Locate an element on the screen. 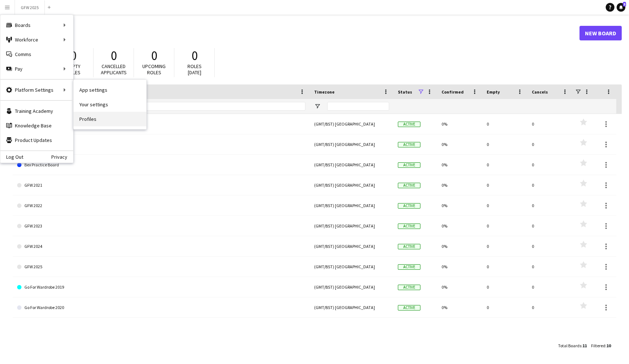 The width and height of the screenshot is (629, 364). a: ALOFTS 2020 is located at coordinates (161, 124).